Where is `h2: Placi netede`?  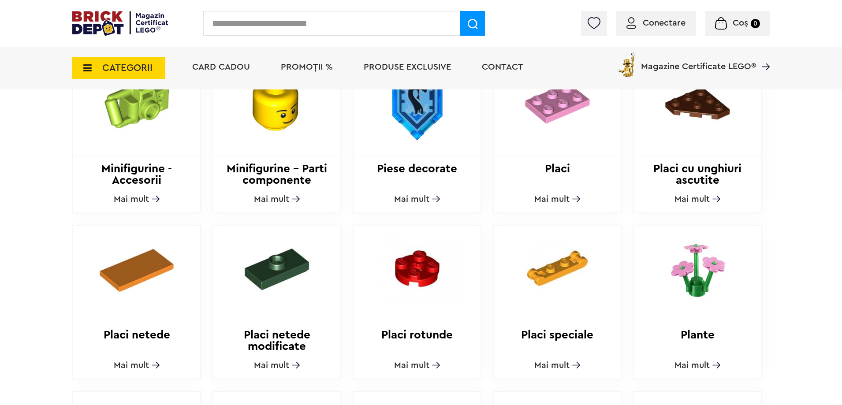 h2: Placi netede is located at coordinates (137, 341).